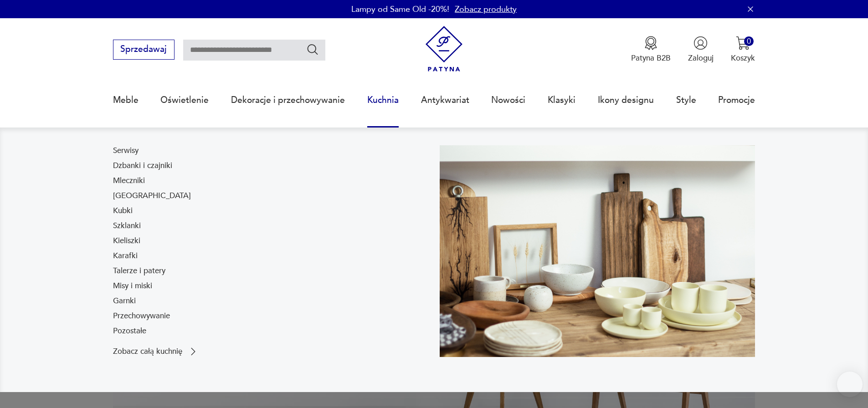 This screenshot has height=408, width=868. What do you see at coordinates (737, 100) in the screenshot?
I see `a: Promocje` at bounding box center [737, 100].